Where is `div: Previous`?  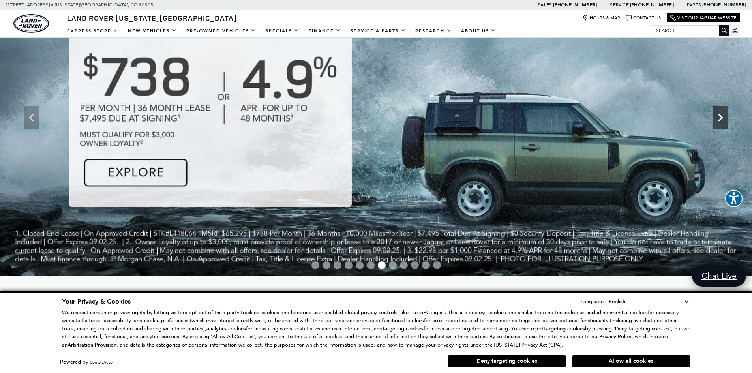
div: Previous is located at coordinates (32, 118).